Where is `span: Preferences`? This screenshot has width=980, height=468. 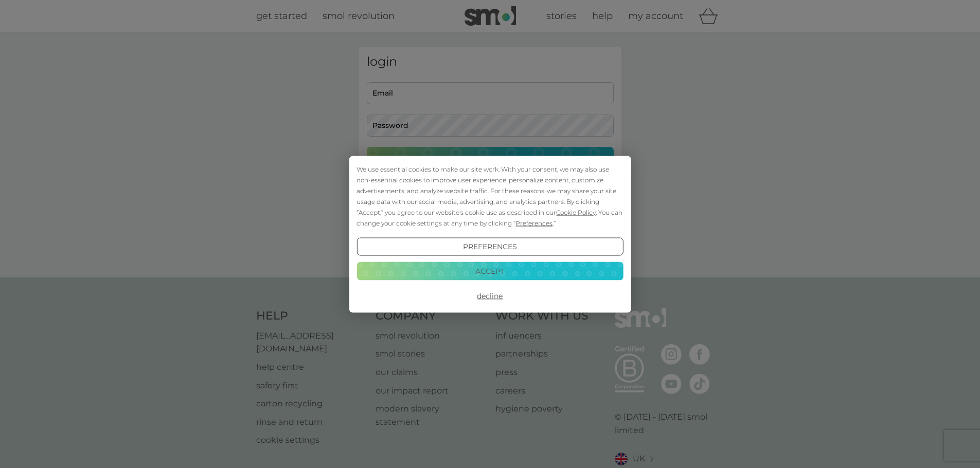 span: Preferences is located at coordinates (534, 223).